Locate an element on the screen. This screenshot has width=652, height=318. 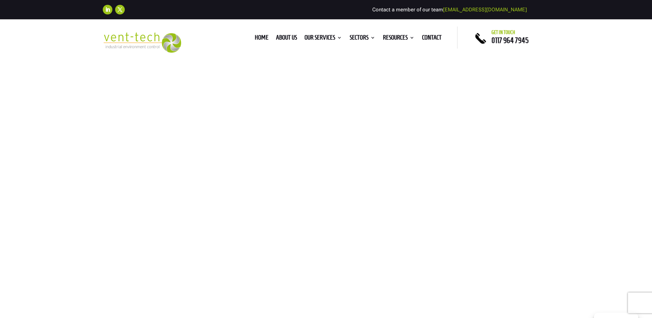
span: 0117 964 7945 is located at coordinates (510, 40).